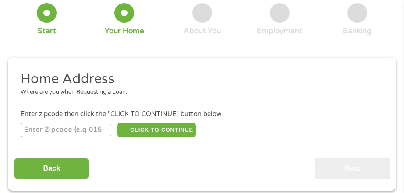  I want to click on div: Banking, so click(357, 31).